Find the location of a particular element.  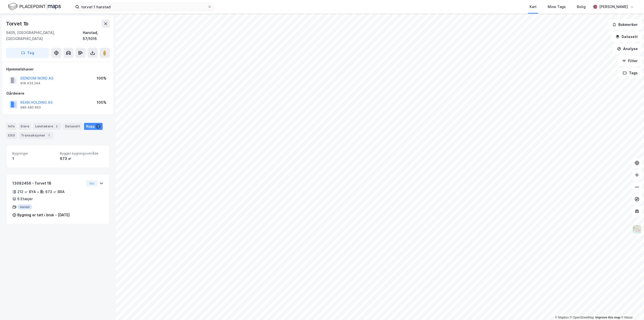

div: Transaksjoner is located at coordinates (36, 135).